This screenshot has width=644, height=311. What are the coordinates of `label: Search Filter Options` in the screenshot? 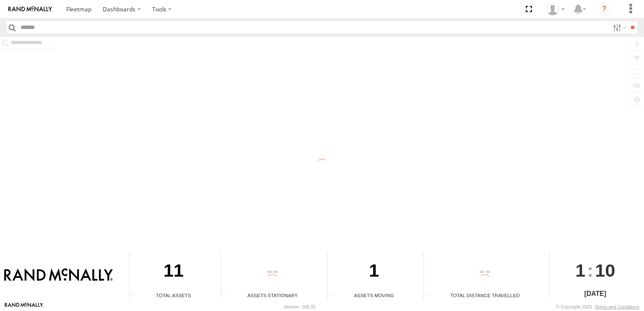 It's located at (619, 27).